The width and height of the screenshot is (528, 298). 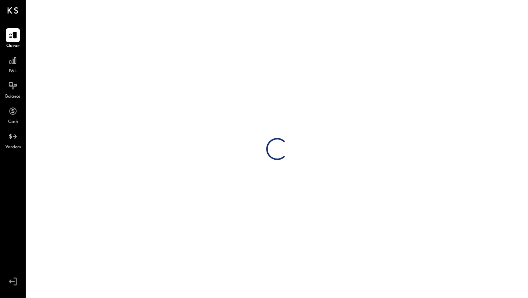 What do you see at coordinates (13, 89) in the screenshot?
I see `a: Balance` at bounding box center [13, 89].